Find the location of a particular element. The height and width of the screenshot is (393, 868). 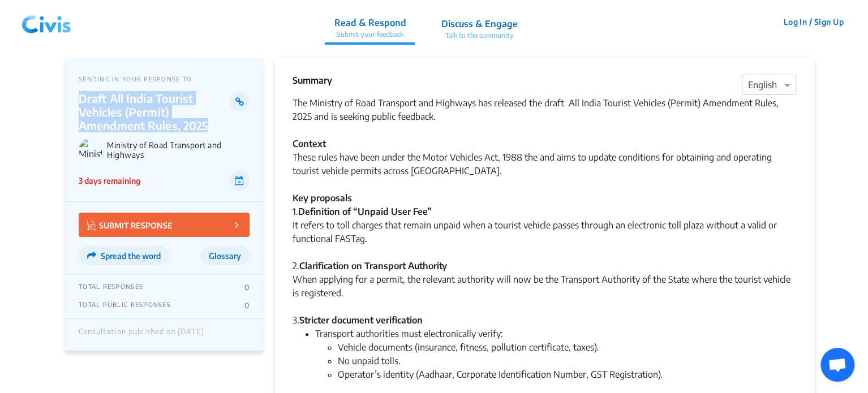

img: Vector.jpg is located at coordinates (91, 225).